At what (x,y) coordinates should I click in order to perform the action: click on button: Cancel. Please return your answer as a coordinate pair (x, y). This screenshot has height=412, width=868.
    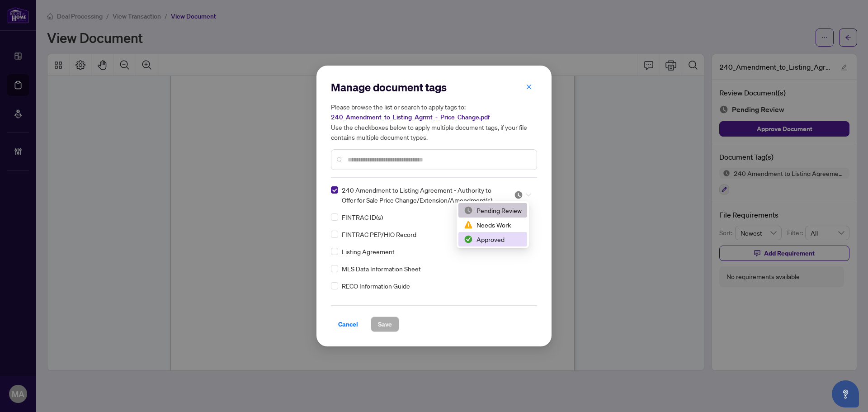
    Looking at the image, I should click on (349, 324).